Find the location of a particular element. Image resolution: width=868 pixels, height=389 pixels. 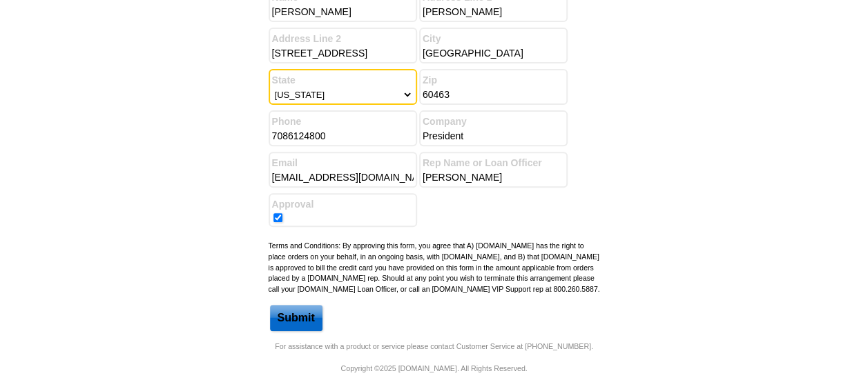

label: State is located at coordinates (343, 80).